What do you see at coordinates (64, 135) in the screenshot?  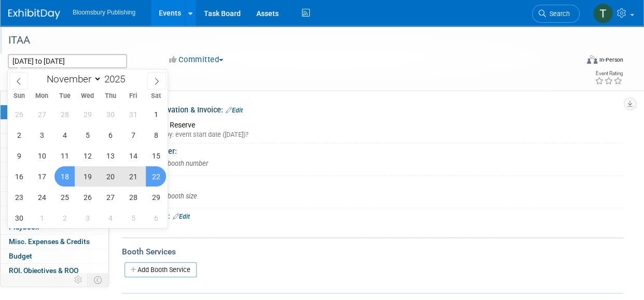 I see `span: November 4, 2025` at bounding box center [64, 135].